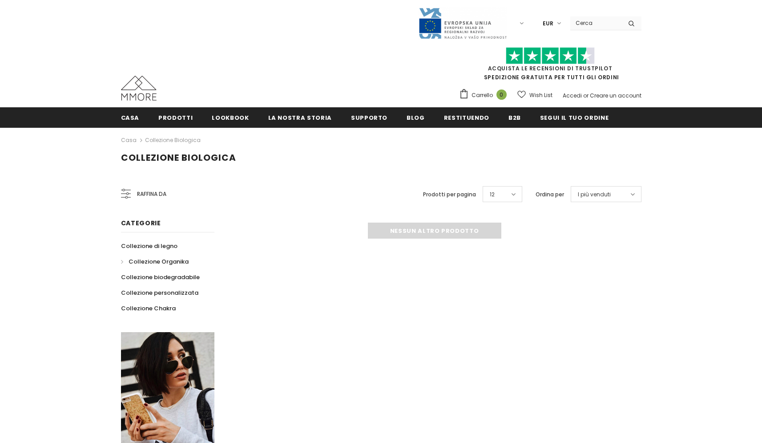  I want to click on label: Prodotti per pagina, so click(449, 194).